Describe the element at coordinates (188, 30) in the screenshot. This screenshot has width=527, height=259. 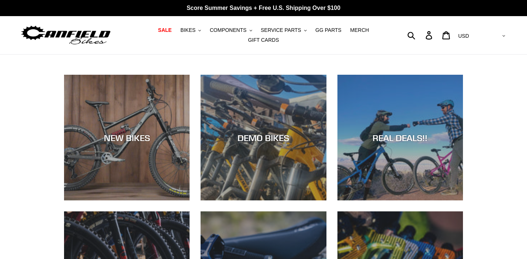
I see `span: BIKES` at that location.